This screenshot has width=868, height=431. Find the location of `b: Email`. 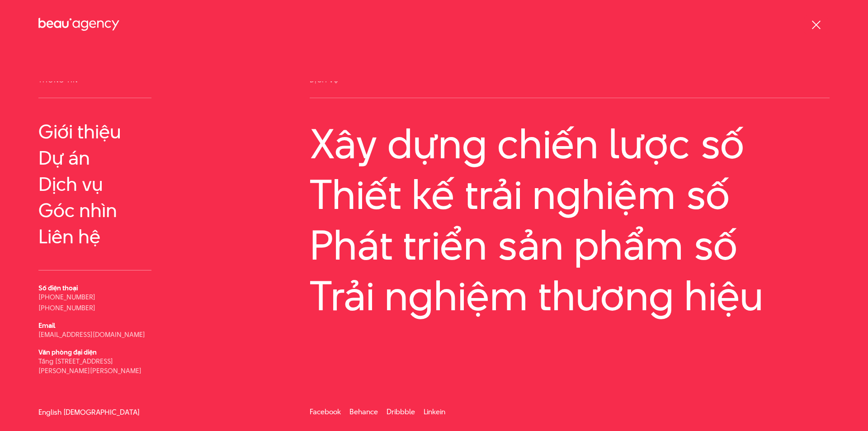

b: Email is located at coordinates (47, 325).